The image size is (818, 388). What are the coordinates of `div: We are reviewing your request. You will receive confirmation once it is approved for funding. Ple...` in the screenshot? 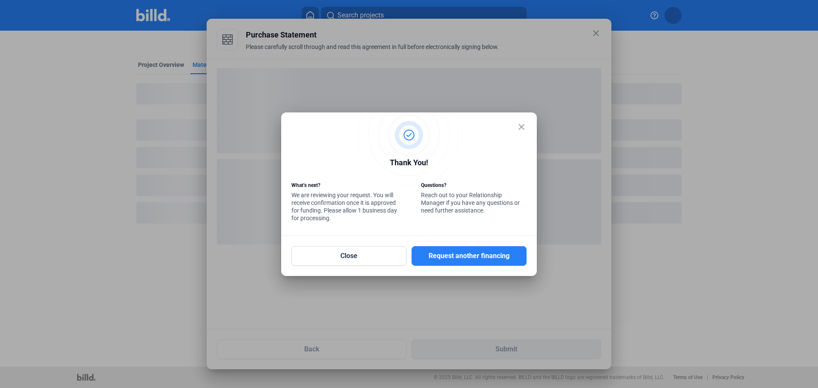 It's located at (344, 203).